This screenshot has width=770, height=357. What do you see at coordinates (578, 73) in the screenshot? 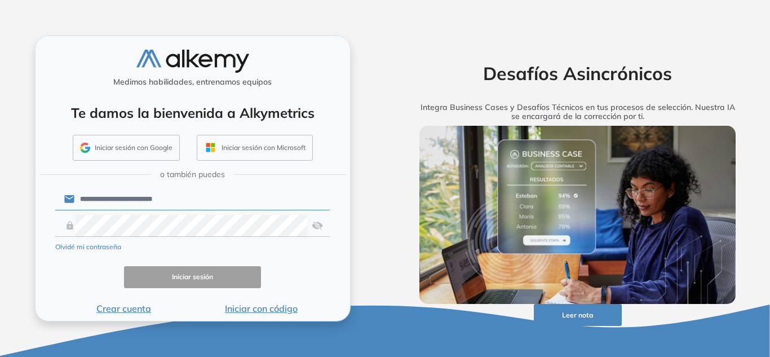
I see `h2: Desafíos Asincrónicos` at bounding box center [578, 73].